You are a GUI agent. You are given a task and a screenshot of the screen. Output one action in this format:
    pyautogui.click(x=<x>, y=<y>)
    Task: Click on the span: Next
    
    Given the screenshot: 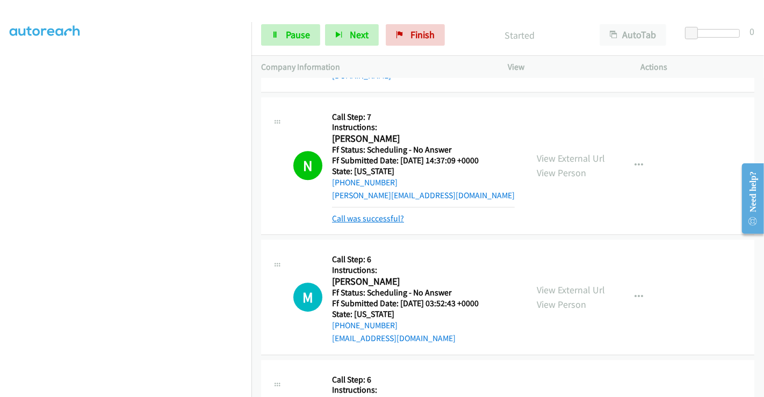 What is the action you would take?
    pyautogui.click(x=359, y=34)
    